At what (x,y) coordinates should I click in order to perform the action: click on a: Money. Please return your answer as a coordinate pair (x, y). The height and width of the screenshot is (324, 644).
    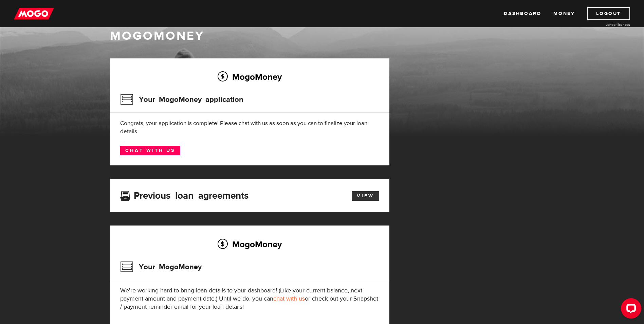
    Looking at the image, I should click on (564, 14).